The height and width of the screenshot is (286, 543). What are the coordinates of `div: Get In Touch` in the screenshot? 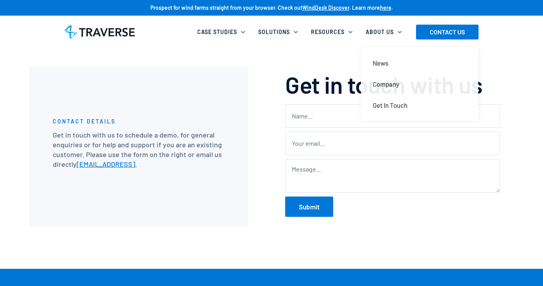 It's located at (390, 105).